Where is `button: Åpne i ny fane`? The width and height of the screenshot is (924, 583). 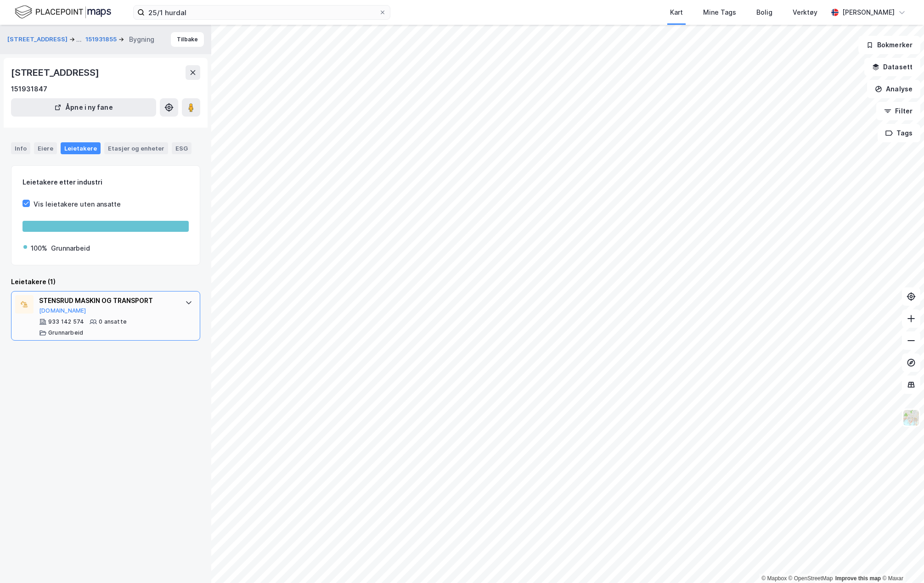
button: Åpne i ny fane is located at coordinates (84, 108).